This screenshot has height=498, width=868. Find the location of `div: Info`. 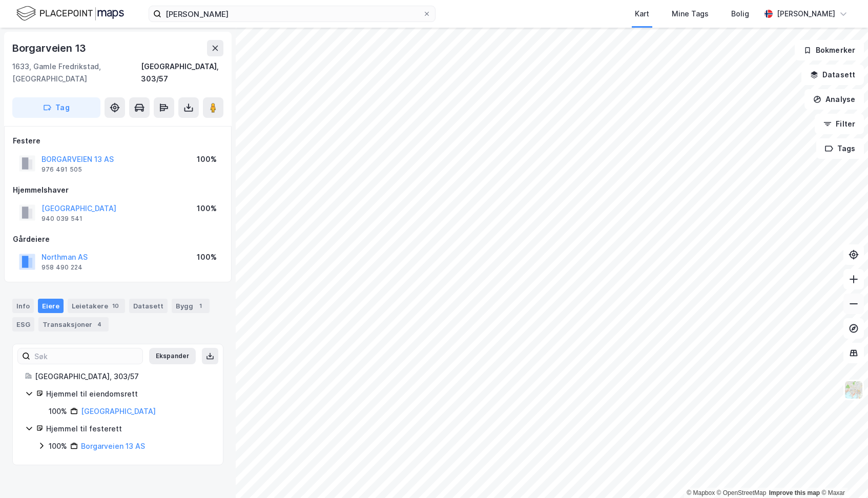

div: Info is located at coordinates (23, 306).